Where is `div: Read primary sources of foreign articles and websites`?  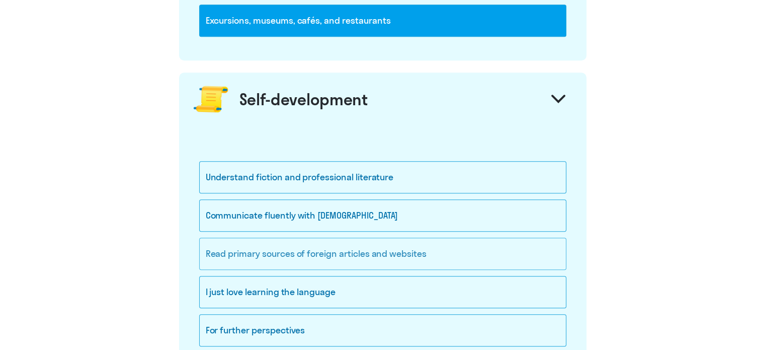 div: Read primary sources of foreign articles and websites is located at coordinates (383, 254).